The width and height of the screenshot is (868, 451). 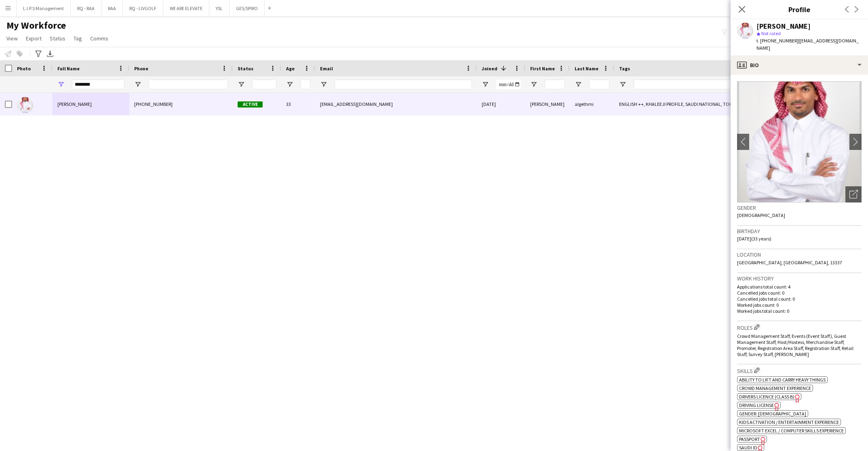 I want to click on a: Tag, so click(x=78, y=38).